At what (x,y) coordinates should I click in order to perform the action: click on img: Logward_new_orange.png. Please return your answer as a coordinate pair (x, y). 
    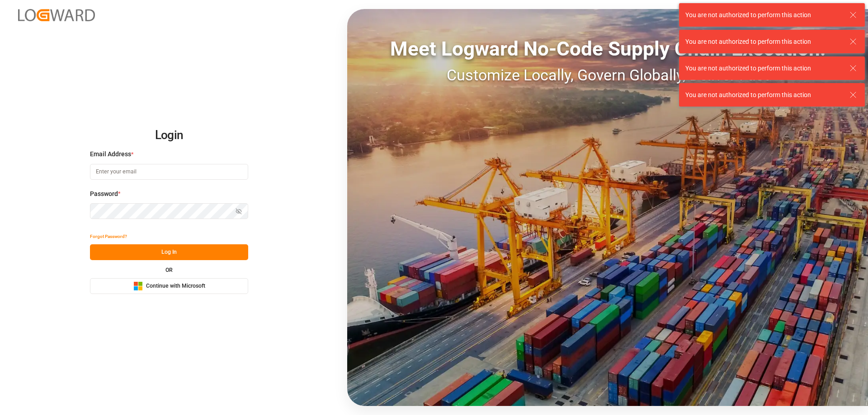
    Looking at the image, I should click on (57, 15).